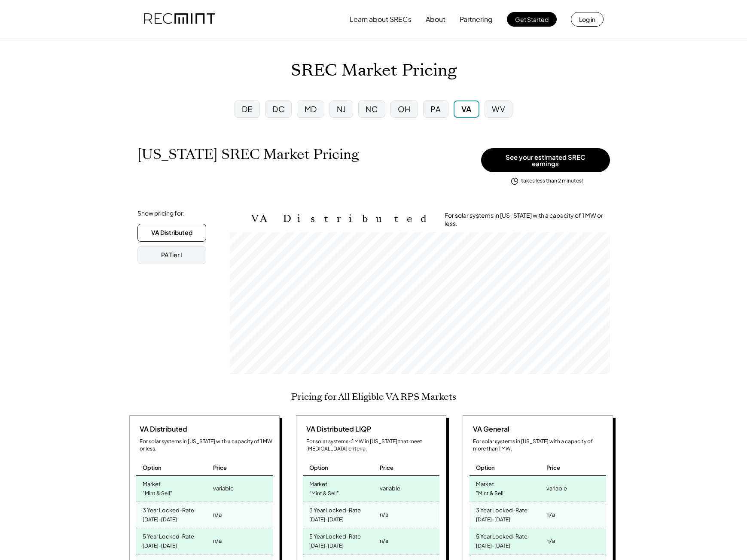 The width and height of the screenshot is (747, 560). I want to click on div: takes less than 2 minutes!, so click(552, 180).